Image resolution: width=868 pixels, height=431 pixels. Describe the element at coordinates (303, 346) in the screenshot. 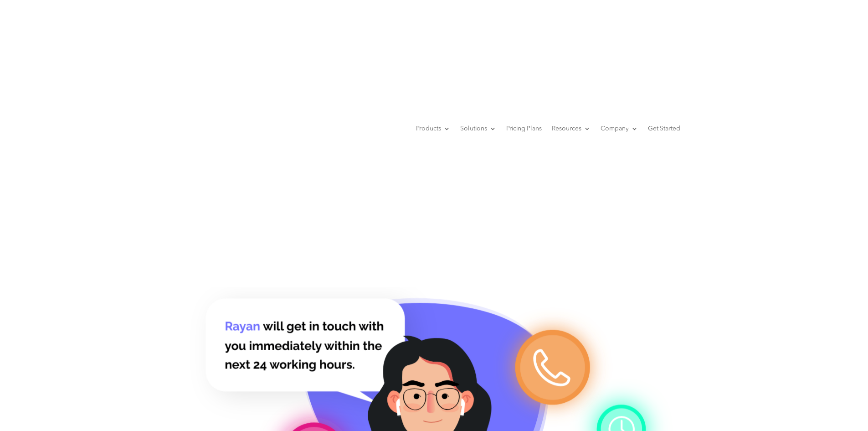

I see `tspan: you immediately within the` at that location.